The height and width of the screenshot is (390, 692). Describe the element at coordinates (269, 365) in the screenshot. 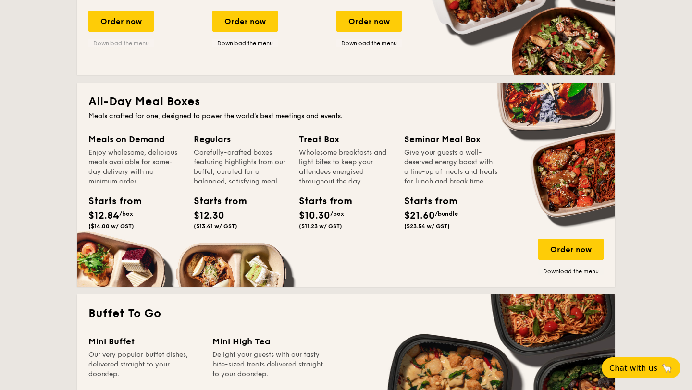

I see `div: Delight your guests with our tasty bite-sized treats delivered straight to your doorstep.` at that location.